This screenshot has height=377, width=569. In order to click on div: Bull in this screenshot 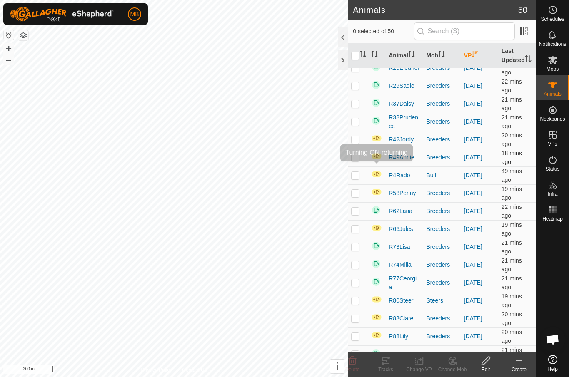, I will do `click(441, 175)`.